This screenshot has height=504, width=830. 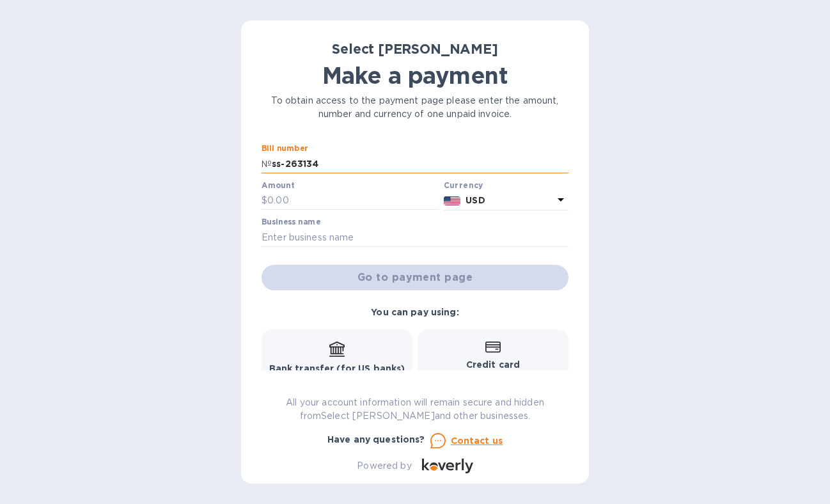 I want to click on p: Powered by, so click(x=384, y=465).